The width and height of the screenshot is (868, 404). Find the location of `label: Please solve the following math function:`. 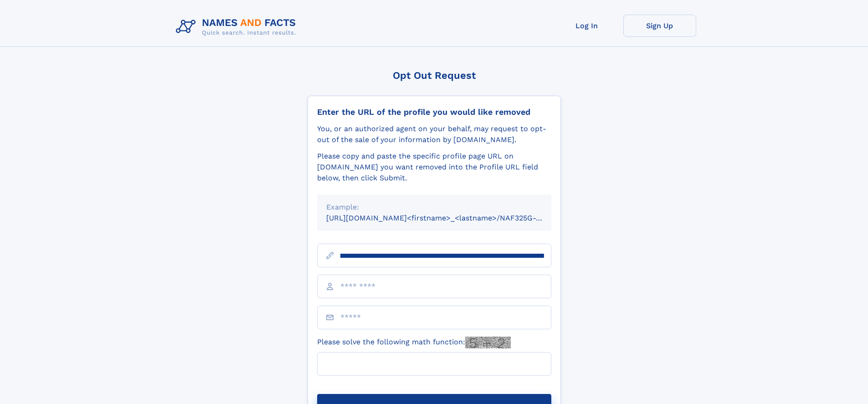

label: Please solve the following math function: is located at coordinates (414, 342).